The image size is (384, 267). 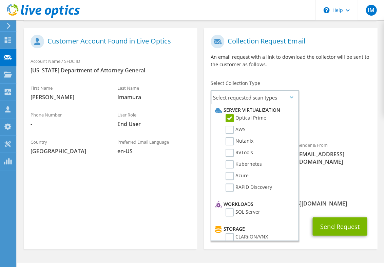 I want to click on div: Sender & From, so click(x=334, y=153).